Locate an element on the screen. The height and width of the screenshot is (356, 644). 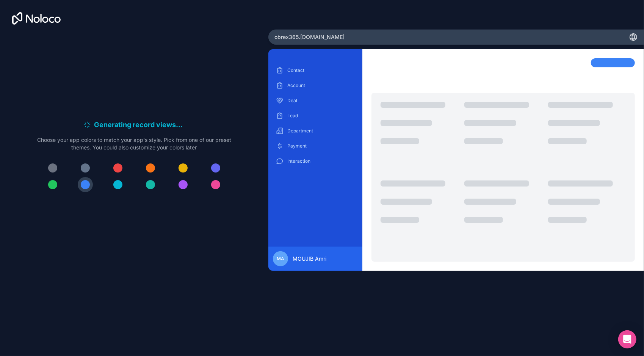
p: Lead is located at coordinates (321, 116).